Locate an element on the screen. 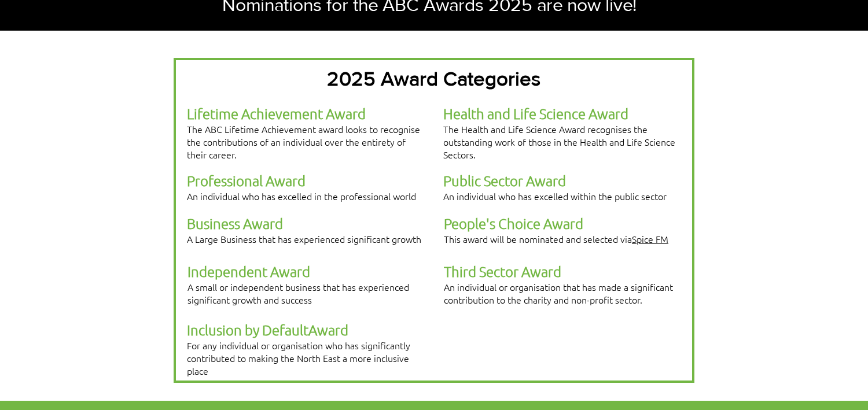 This screenshot has height=410, width=868. span: Business Award is located at coordinates (235, 223).